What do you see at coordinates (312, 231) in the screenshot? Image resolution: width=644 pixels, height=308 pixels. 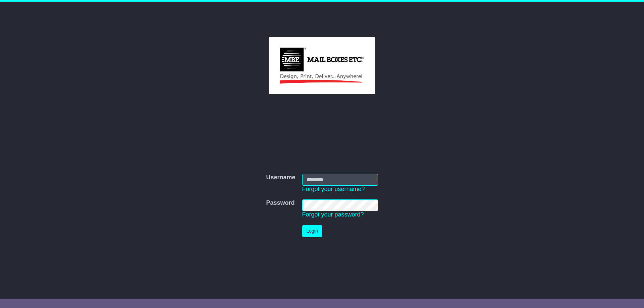 I see `button: Login` at bounding box center [312, 231].